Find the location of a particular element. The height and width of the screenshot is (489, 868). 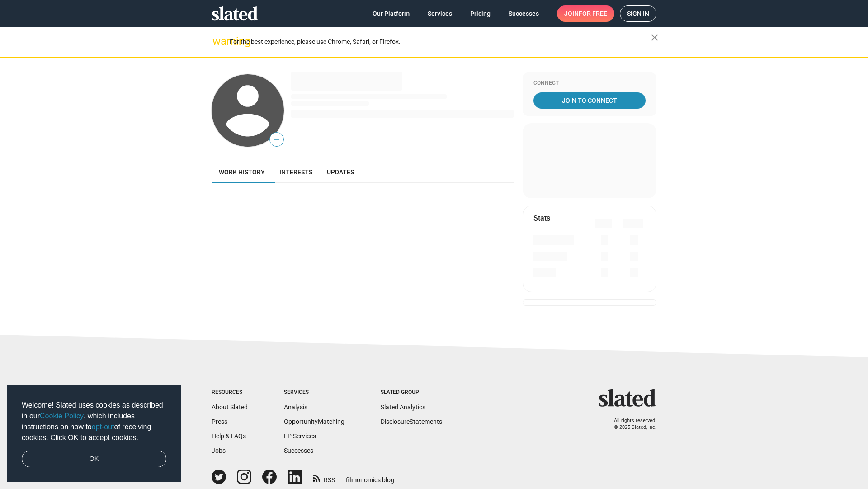

a: EP Services is located at coordinates (300, 436).